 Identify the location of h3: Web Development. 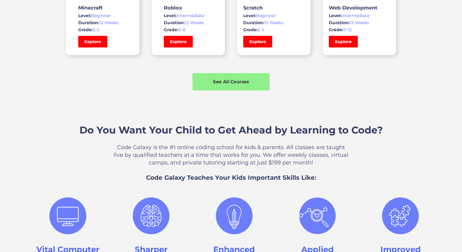
(360, 8).